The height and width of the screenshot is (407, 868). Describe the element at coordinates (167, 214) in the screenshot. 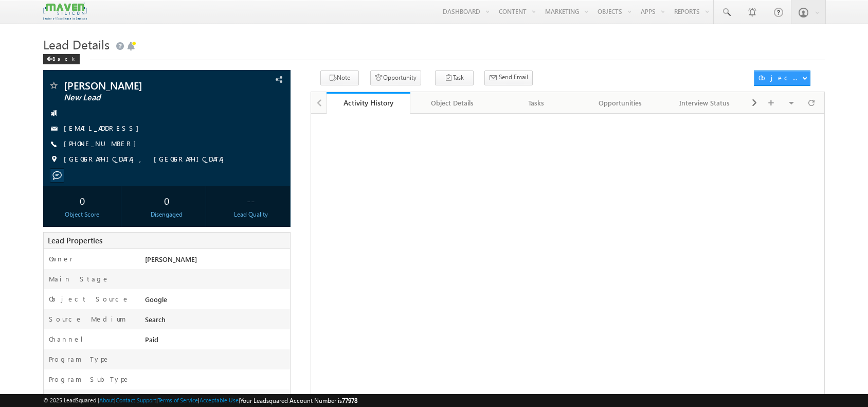

I see `div: Disengaged` at that location.